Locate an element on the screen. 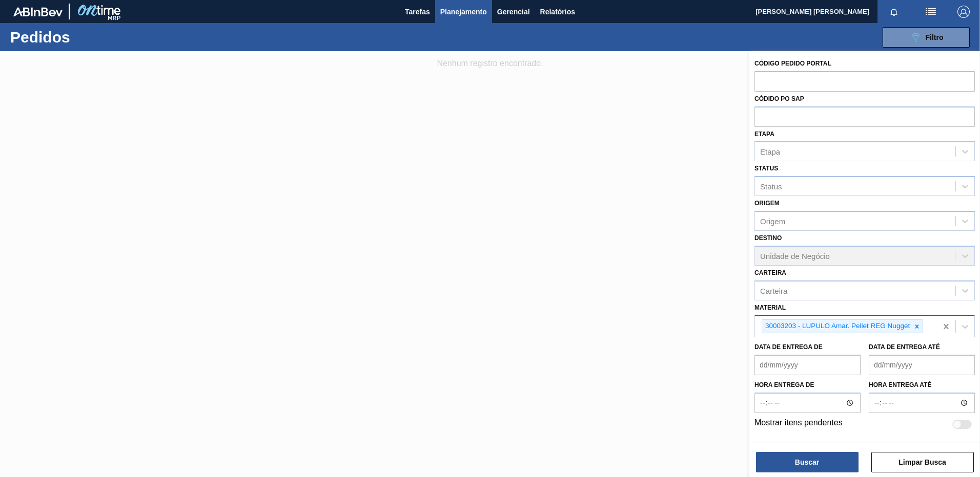  span: Tarefas is located at coordinates (417, 12).